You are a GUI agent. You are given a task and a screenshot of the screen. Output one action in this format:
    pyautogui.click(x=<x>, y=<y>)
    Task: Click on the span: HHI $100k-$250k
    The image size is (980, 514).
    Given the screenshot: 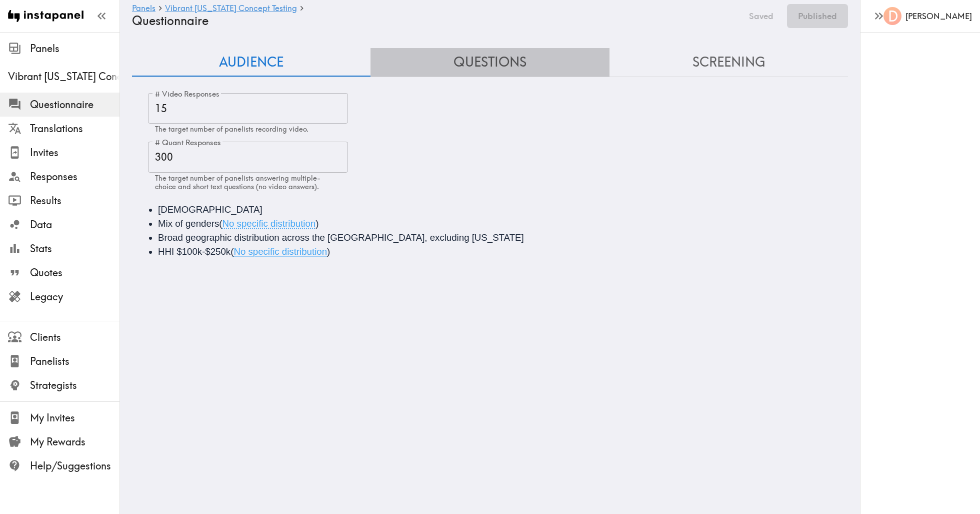 What is the action you would take?
    pyautogui.click(x=194, y=251)
    